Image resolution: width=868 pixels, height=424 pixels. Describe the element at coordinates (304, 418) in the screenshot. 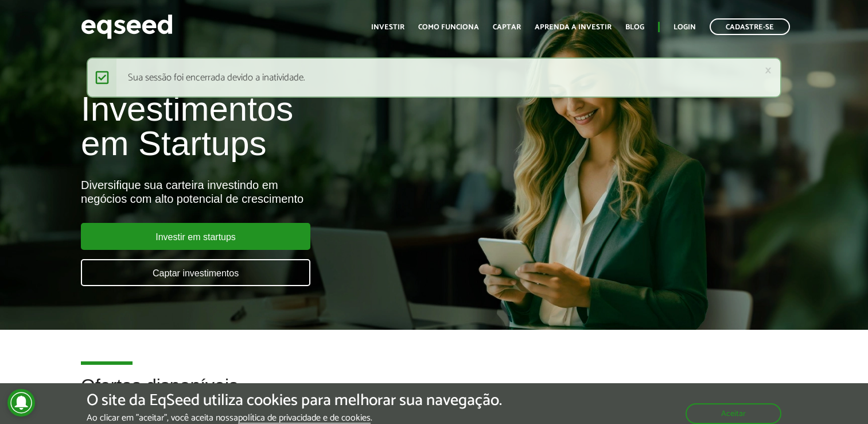

I see `a: política de privacidade e de cookies` at that location.